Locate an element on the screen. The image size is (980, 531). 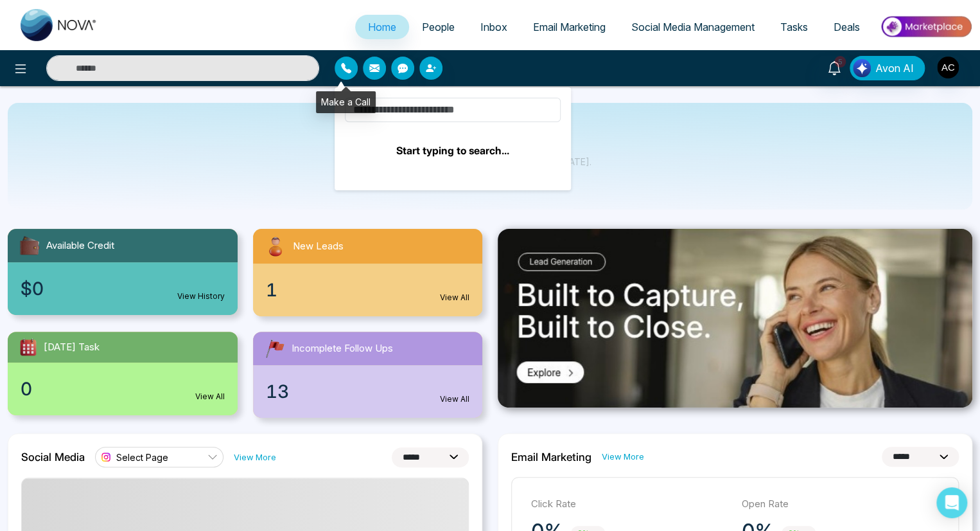
span: Select Page is located at coordinates (142, 457).